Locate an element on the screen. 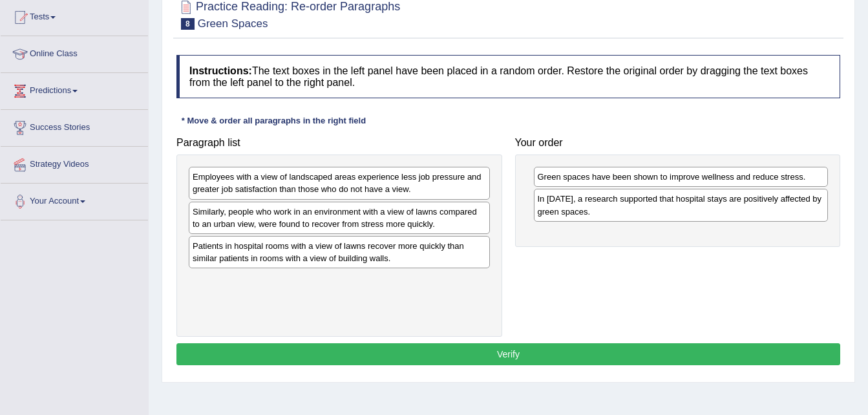  b: Instructions: is located at coordinates (221, 71).